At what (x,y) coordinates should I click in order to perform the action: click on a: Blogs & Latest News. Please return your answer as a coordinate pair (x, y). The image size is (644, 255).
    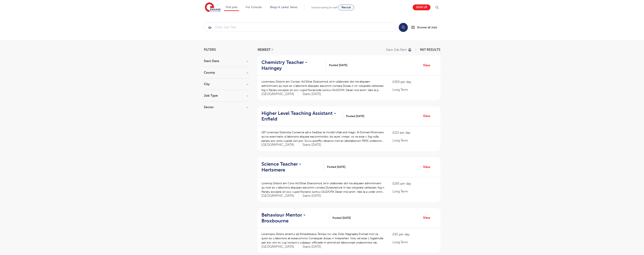
    Looking at the image, I should click on (284, 7).